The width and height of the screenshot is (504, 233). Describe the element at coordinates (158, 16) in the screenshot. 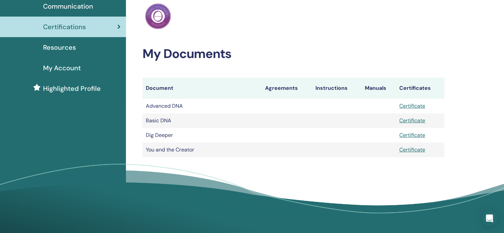

I see `img: Practitioner` at that location.